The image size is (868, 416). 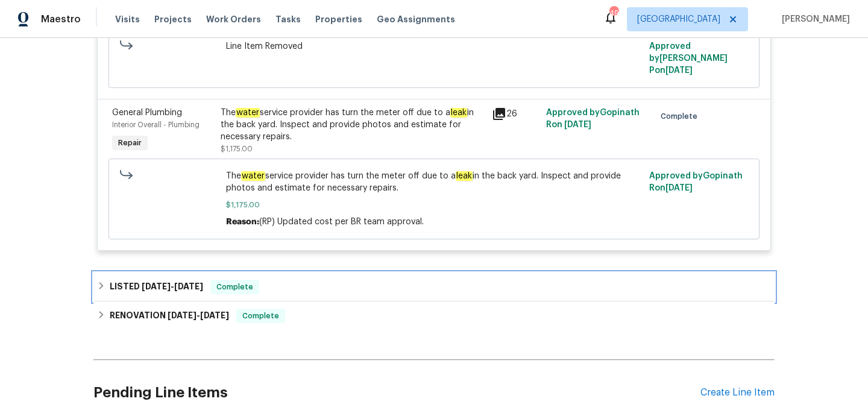 I want to click on span: Reason:, so click(x=243, y=222).